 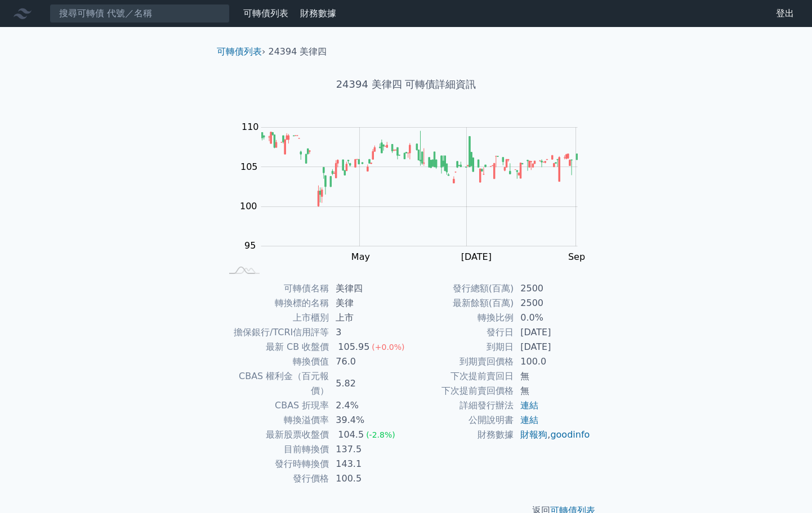 I want to click on td: 2.4%, so click(x=367, y=406).